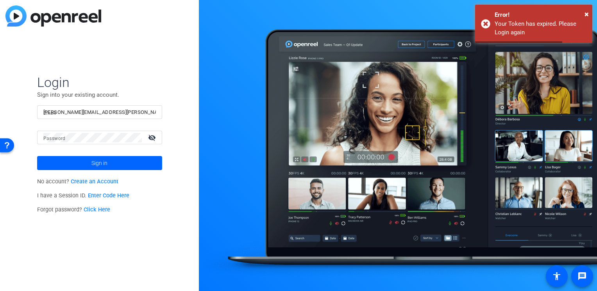 The height and width of the screenshot is (291, 597). Describe the element at coordinates (53, 16) in the screenshot. I see `img: blue-gradient.svg` at that location.